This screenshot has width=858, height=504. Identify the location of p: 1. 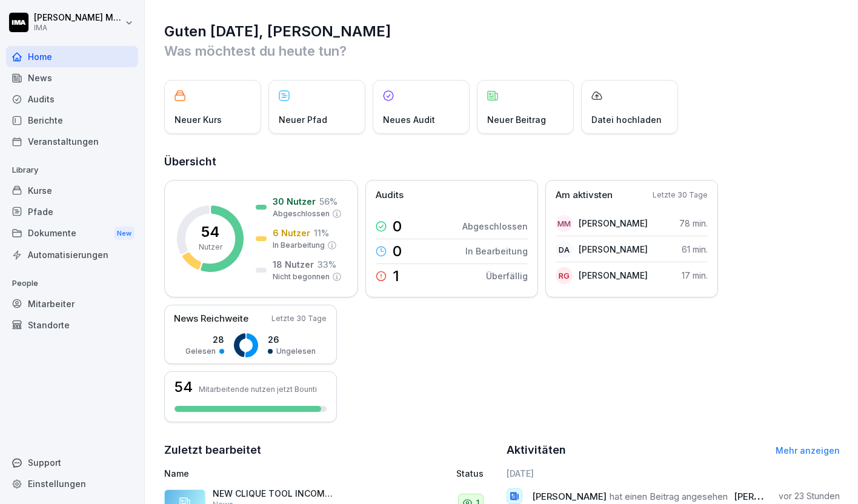
(396, 276).